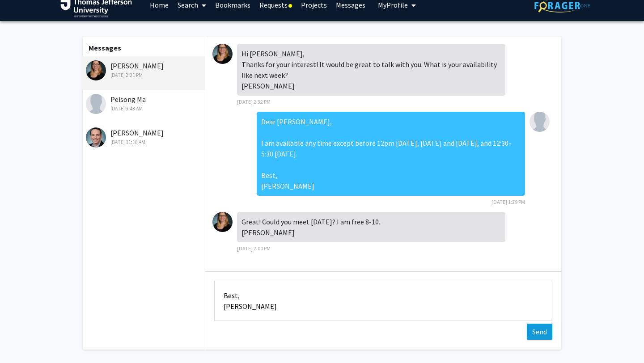 The height and width of the screenshot is (363, 644). Describe the element at coordinates (96, 137) in the screenshot. I see `img: Charles Scott` at that location.